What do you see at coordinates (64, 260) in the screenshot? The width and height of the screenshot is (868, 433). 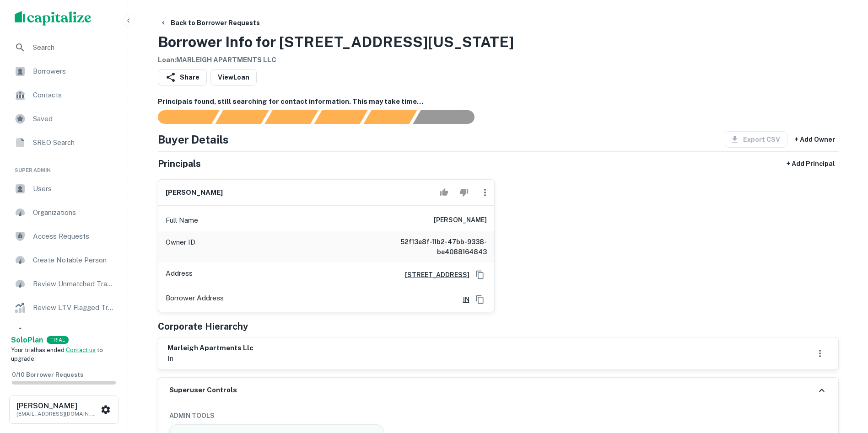 I see `div: Create Notable Person` at bounding box center [64, 260].